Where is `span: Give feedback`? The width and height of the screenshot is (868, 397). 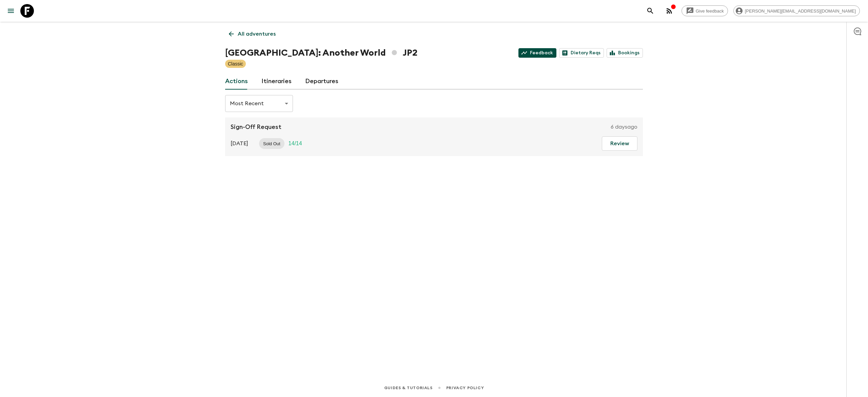 span: Give feedback is located at coordinates (710, 11).